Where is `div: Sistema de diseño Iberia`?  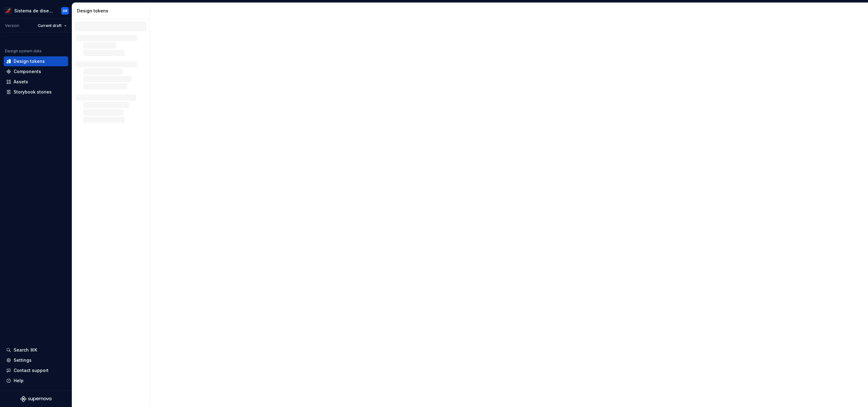
div: Sistema de diseño Iberia is located at coordinates (34, 11).